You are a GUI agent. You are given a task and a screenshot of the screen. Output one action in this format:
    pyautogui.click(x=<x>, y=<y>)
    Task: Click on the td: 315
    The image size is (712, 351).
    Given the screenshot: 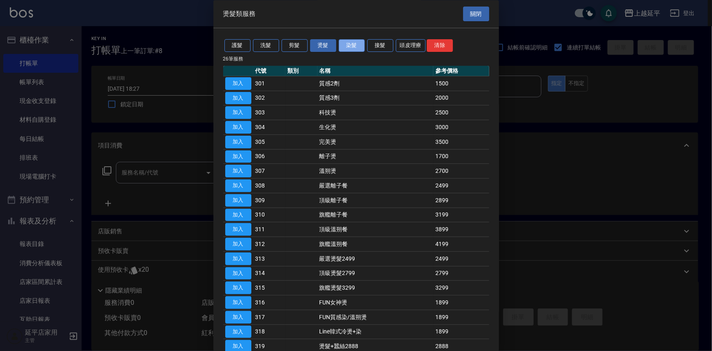 What is the action you would take?
    pyautogui.click(x=269, y=288)
    